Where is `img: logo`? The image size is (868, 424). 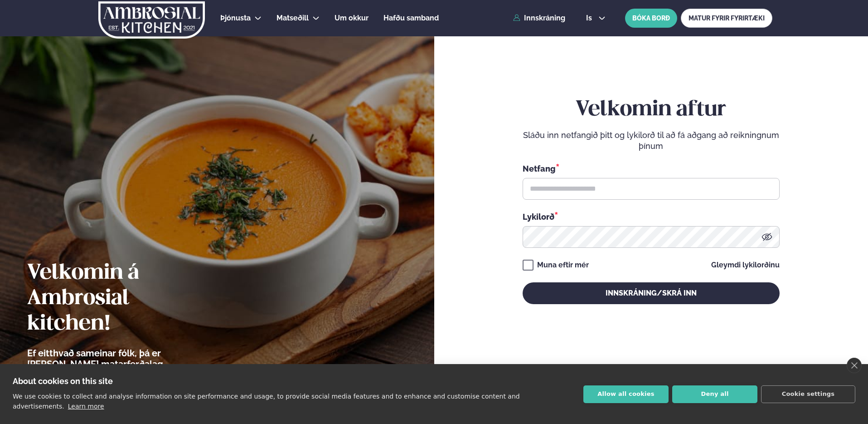
img: logo is located at coordinates (151, 20).